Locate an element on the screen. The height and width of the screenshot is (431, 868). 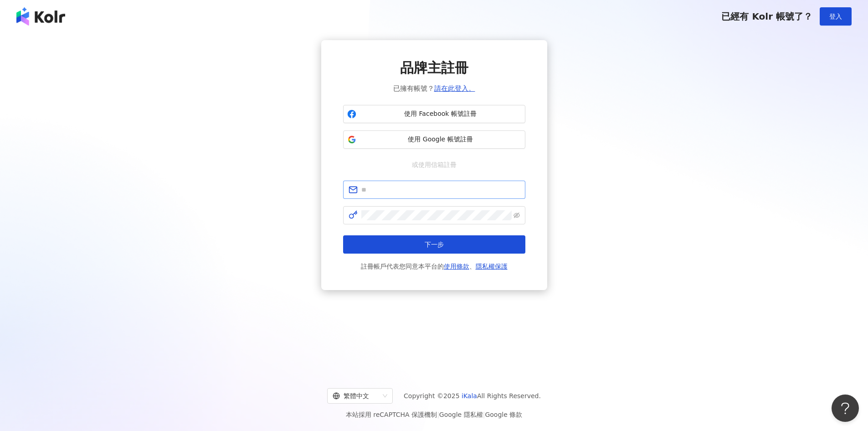
span: 本站採用 reCAPTCHA 保護機制 is located at coordinates (434, 415).